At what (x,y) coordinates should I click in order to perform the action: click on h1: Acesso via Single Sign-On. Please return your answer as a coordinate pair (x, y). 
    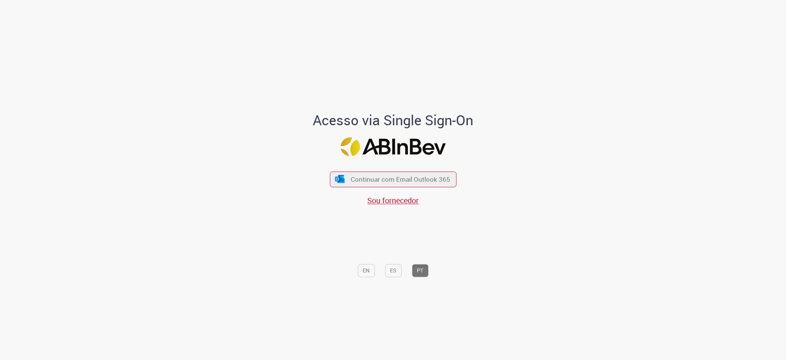
    Looking at the image, I should click on (393, 121).